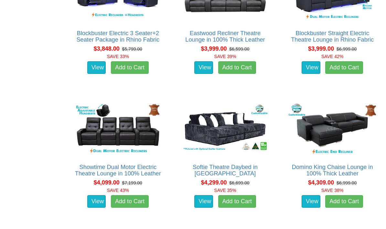 The height and width of the screenshot is (229, 386). Describe the element at coordinates (118, 171) in the screenshot. I see `a: Showtime Dual Motor Electric Theatre Lounge in 100% Leather` at that location.